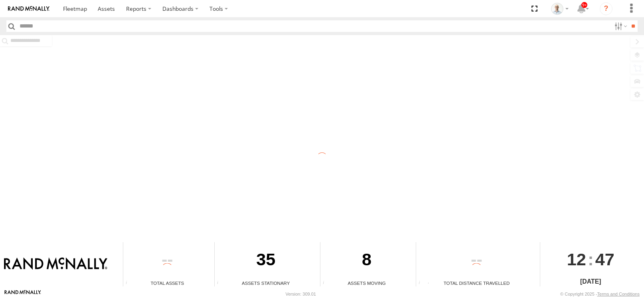  Describe the element at coordinates (605, 260) in the screenshot. I see `span: 47` at that location.